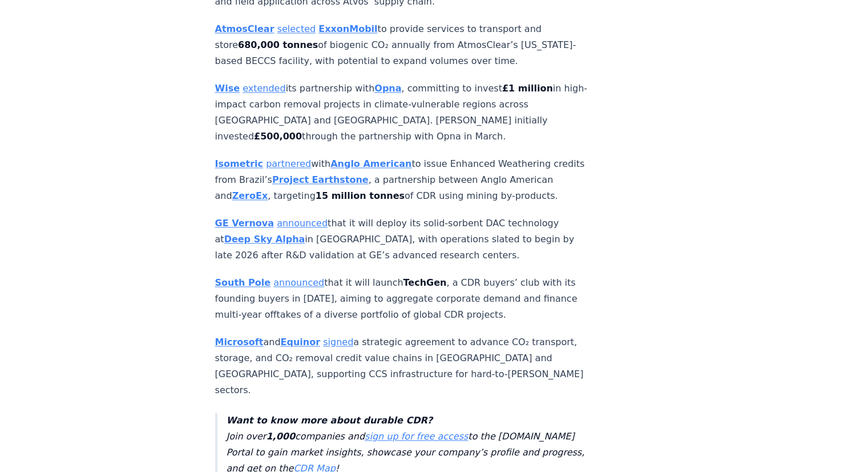 This screenshot has width=868, height=472. I want to click on p: with to issue Enhanced Weathering credits from Brazil’s , a partnership between Anglo American an..., so click(405, 180).